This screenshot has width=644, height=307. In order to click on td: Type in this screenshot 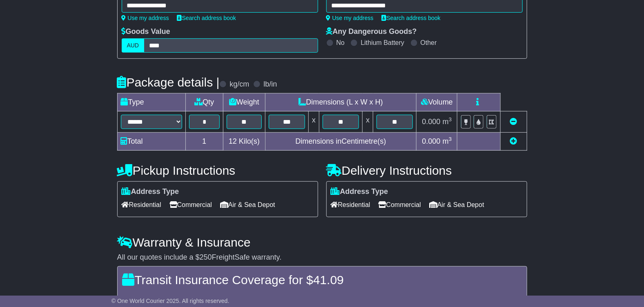, I will do `click(151, 102)`.